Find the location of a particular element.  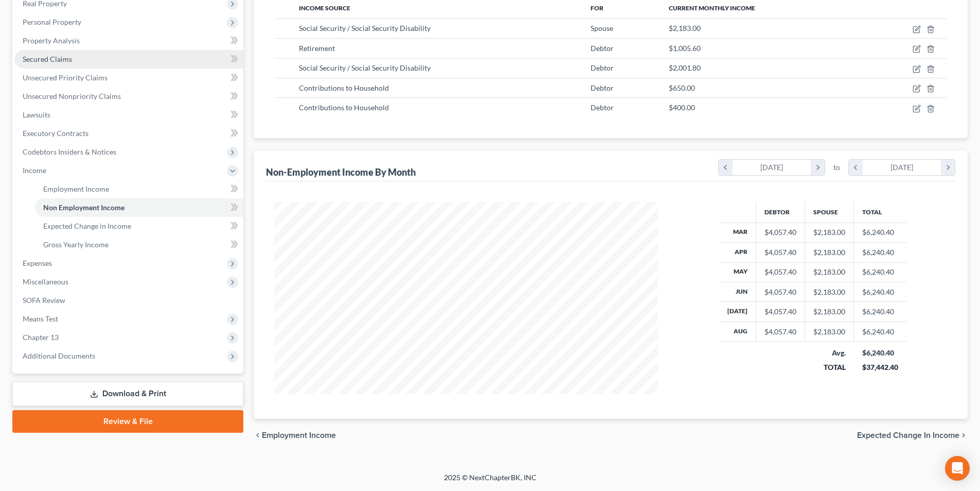

th: Total is located at coordinates (880, 212).